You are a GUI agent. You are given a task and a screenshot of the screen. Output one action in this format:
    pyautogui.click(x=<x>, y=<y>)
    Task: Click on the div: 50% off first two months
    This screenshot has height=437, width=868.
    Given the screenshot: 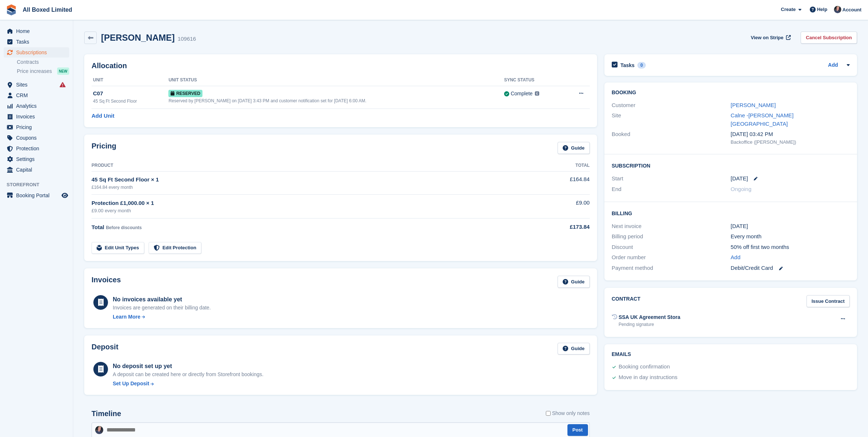 What is the action you would take?
    pyautogui.click(x=790, y=247)
    